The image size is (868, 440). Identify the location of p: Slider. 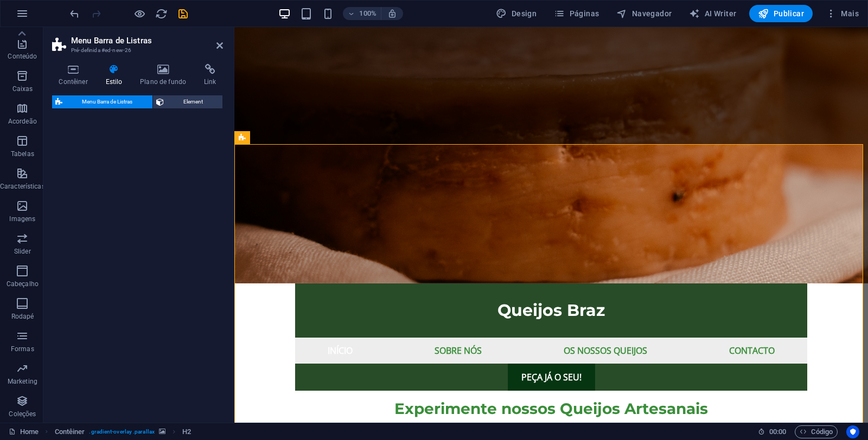
(22, 252).